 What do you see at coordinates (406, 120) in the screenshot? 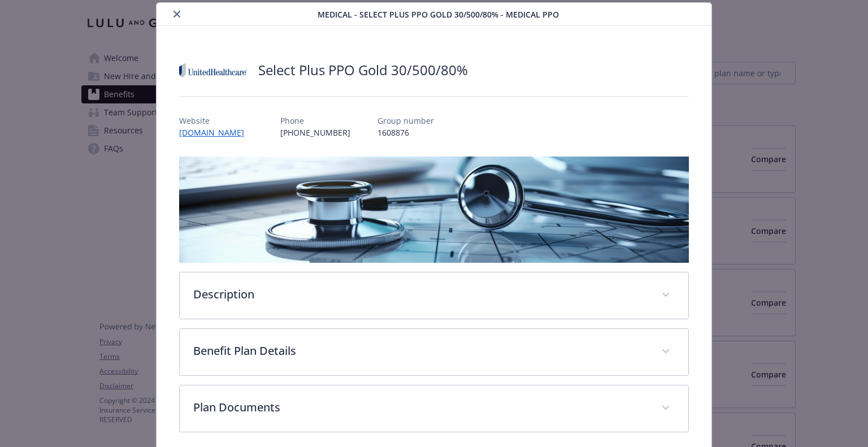
I see `p: Group number` at bounding box center [406, 120].